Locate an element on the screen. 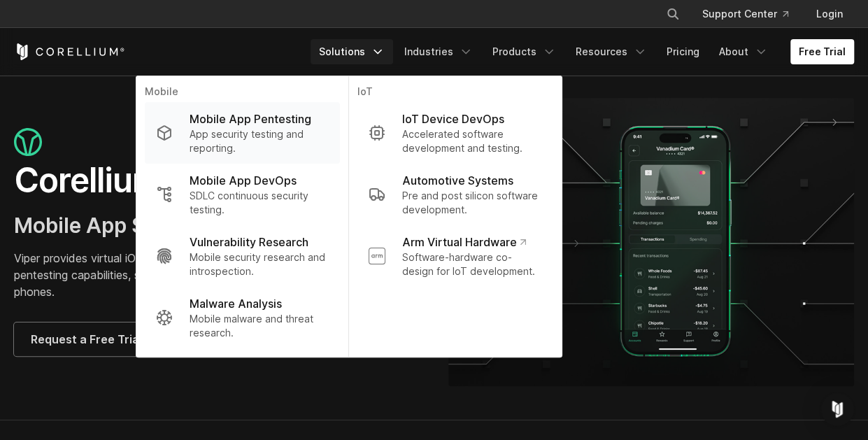  div: Open Intercom Messenger is located at coordinates (837, 409).